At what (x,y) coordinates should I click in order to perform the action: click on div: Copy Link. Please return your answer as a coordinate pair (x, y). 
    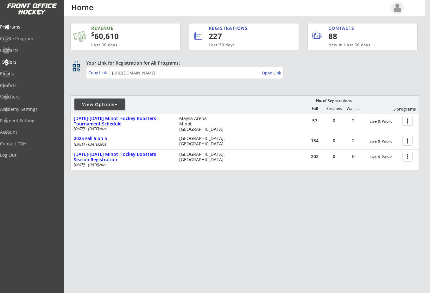
    Looking at the image, I should click on (98, 73).